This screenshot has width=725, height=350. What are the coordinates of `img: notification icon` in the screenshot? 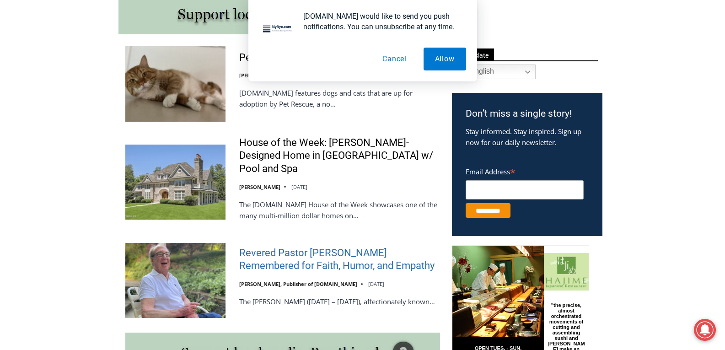 It's located at (278, 29).